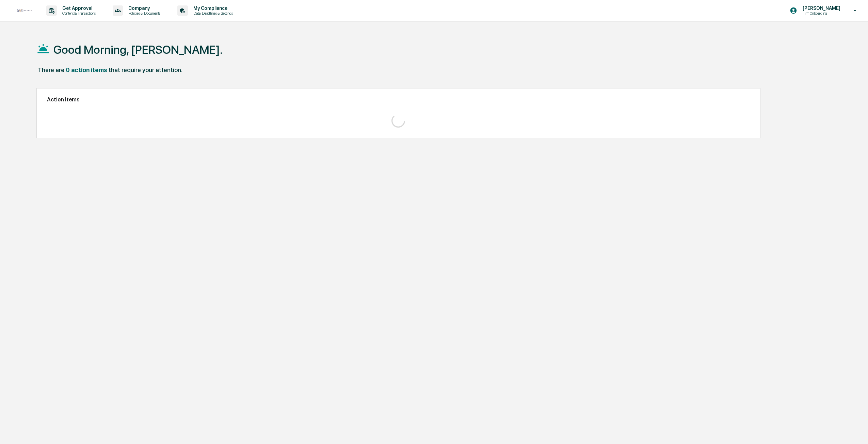 The width and height of the screenshot is (868, 444). I want to click on h2: Action Items, so click(399, 99).